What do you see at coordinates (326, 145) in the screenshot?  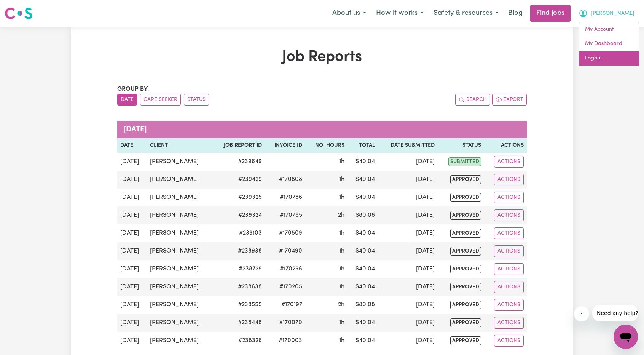 I see `th: No. Hours` at bounding box center [326, 145].